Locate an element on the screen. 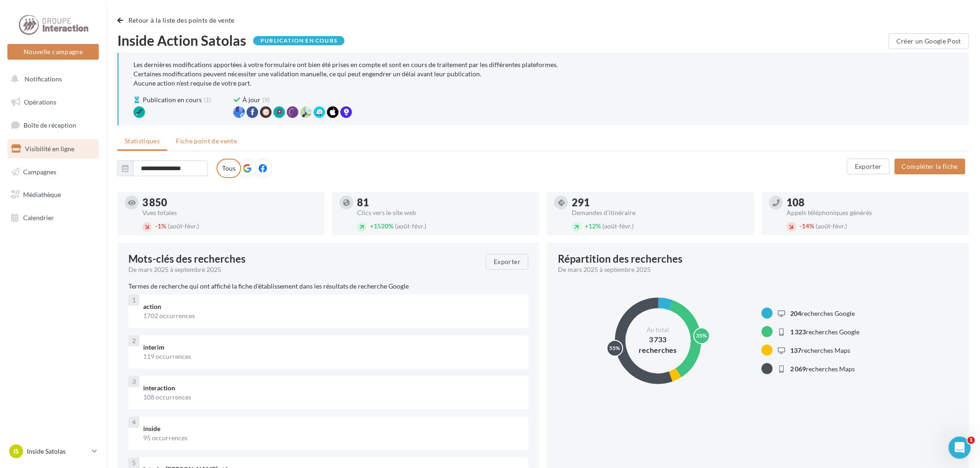 Image resolution: width=980 pixels, height=468 pixels. button: Notifications is located at coordinates (51, 79).